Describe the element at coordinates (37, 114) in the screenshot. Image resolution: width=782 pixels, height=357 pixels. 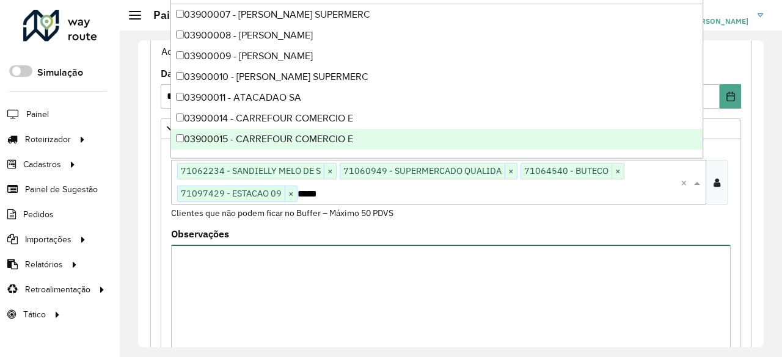
I see `span: Painel` at that location.